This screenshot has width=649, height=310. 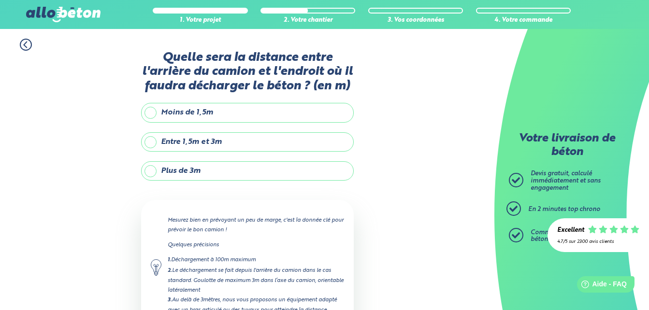 I want to click on img: allobéton, so click(x=63, y=15).